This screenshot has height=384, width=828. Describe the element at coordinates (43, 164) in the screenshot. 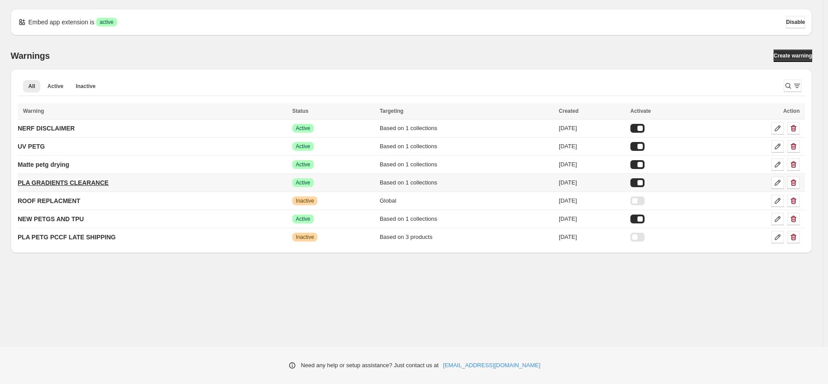

I see `a: Matte petg drying` at that location.